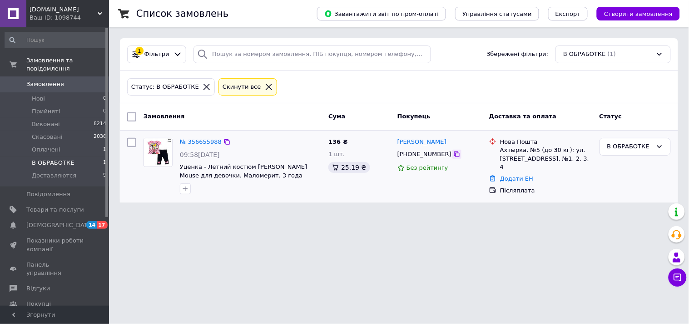 This screenshot has width=689, height=324. Describe the element at coordinates (39, 304) in the screenshot. I see `span: Покупці` at that location.